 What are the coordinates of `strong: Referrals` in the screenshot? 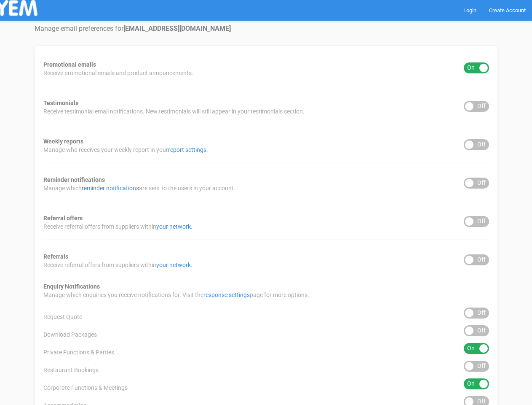 It's located at (55, 256).